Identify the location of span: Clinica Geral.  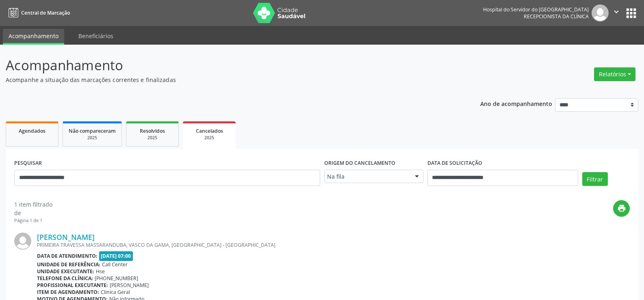
(115, 292).